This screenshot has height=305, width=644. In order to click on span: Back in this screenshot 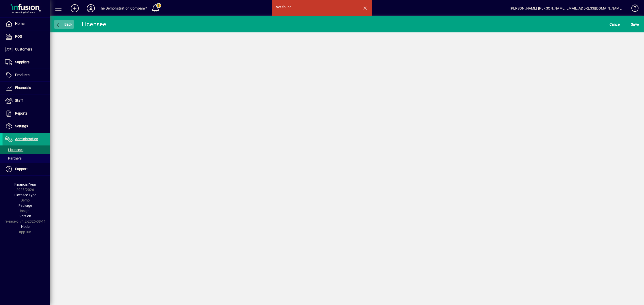, I will do `click(64, 24)`.